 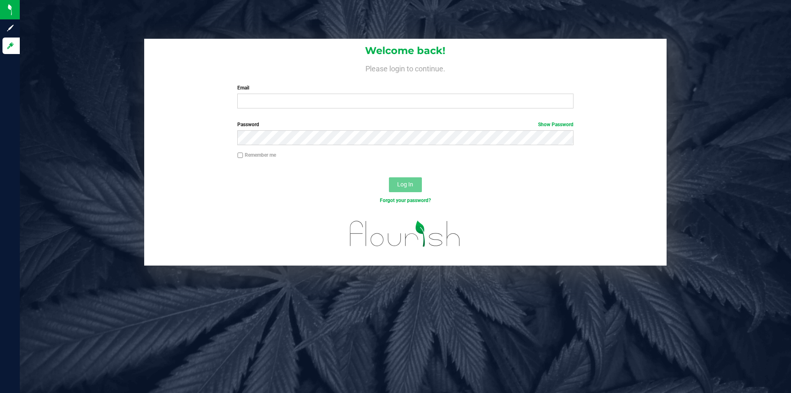 I want to click on a: Show Password, so click(x=556, y=124).